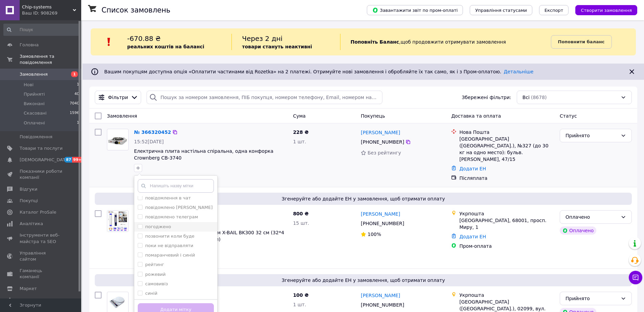  What do you see at coordinates (539, 98) in the screenshot?
I see `span: (8678)` at bounding box center [539, 98].